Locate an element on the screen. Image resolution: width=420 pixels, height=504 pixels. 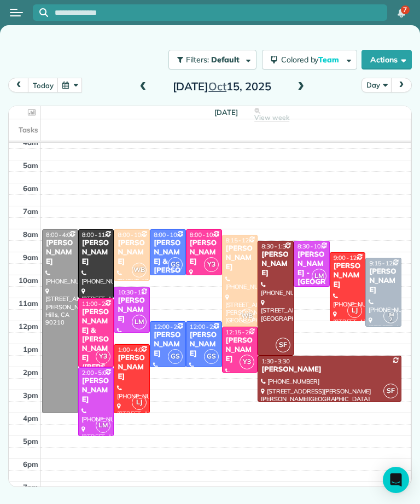
span: JM is located at coordinates (391, 314).